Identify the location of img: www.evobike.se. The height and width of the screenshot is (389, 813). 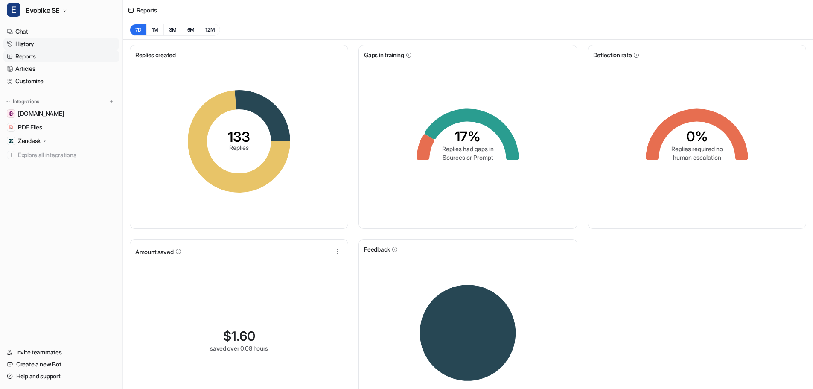
(11, 113).